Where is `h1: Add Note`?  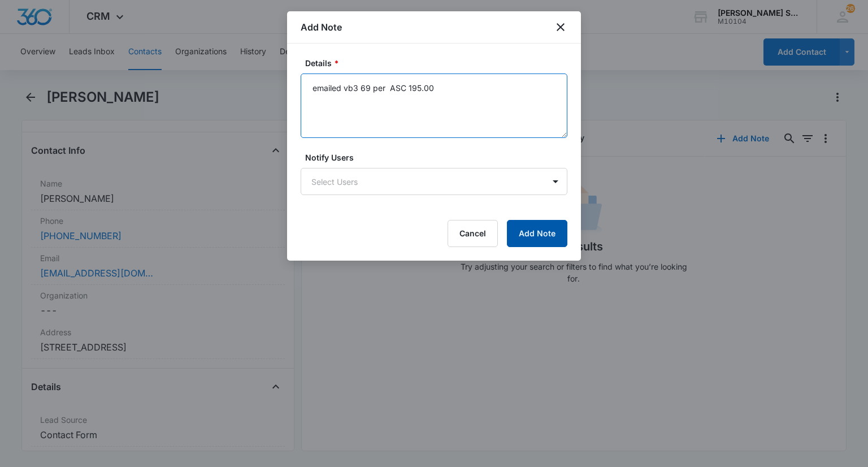
h1: Add Note is located at coordinates (321, 27).